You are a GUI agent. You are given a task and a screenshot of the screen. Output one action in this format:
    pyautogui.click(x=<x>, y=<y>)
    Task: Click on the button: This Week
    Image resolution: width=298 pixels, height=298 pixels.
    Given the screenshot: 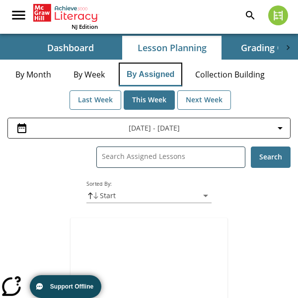 What is the action you would take?
    pyautogui.click(x=149, y=100)
    